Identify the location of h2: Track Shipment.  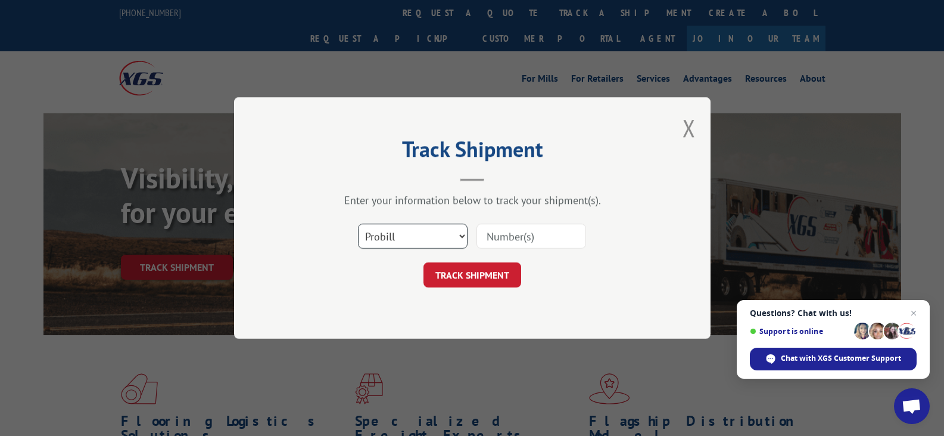
(472, 152).